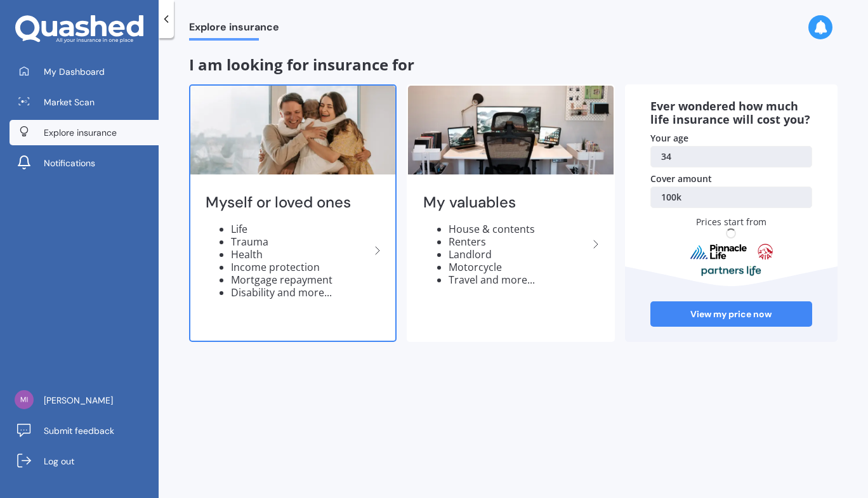  I want to click on img: Myself or loved ones, so click(292, 130).